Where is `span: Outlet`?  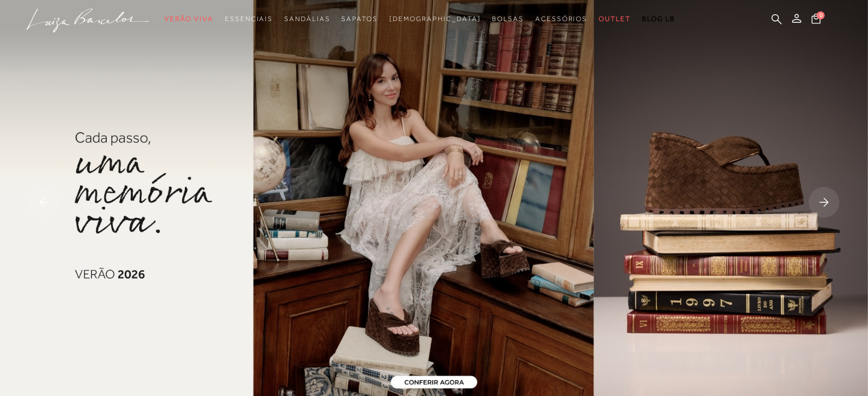 span: Outlet is located at coordinates (615, 19).